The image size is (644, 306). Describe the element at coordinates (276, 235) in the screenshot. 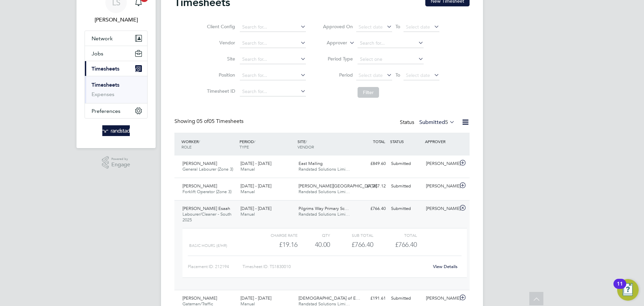

I see `div: Charge rate` at that location.